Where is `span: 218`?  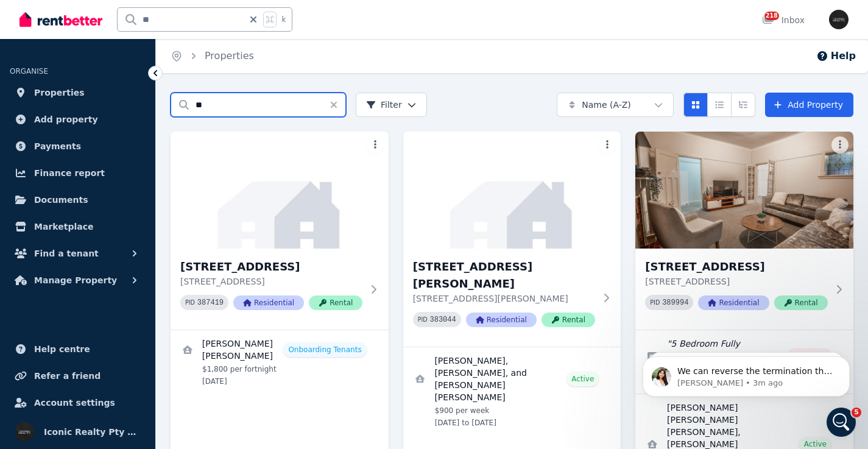 span: 218 is located at coordinates (771, 16).